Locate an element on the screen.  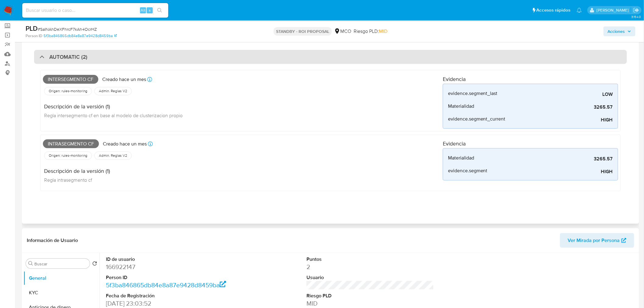
dd: 166922147 is located at coordinates (169, 267).